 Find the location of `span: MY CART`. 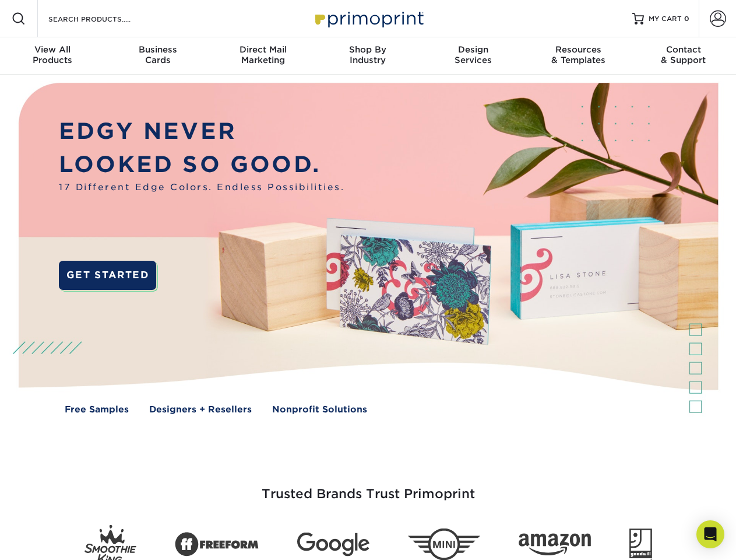

span: MY CART is located at coordinates (665, 19).